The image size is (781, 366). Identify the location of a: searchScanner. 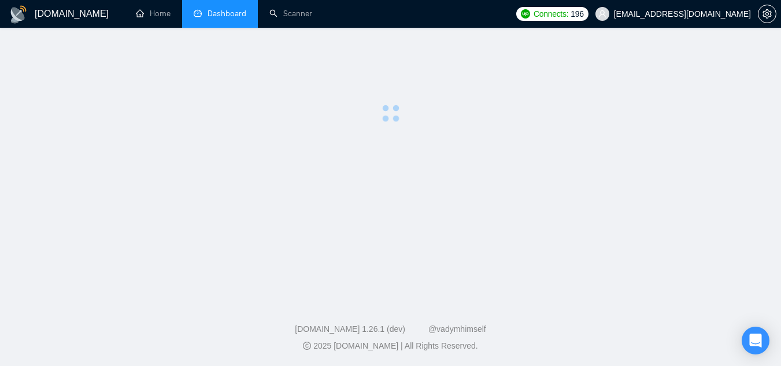
(291, 13).